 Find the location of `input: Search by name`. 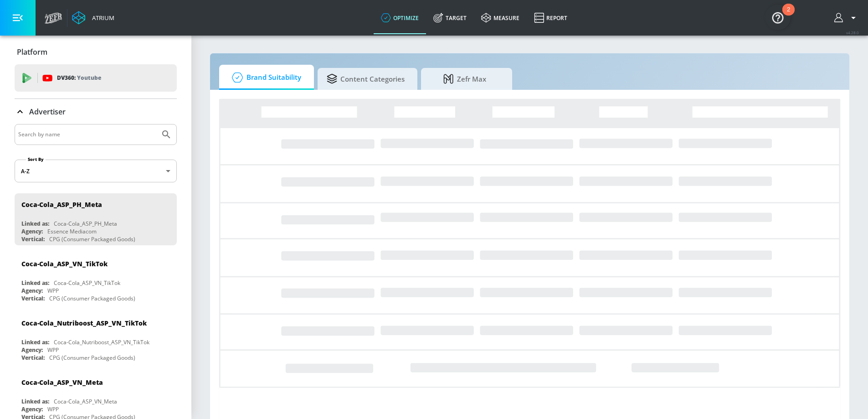

input: Search by name is located at coordinates (87, 134).